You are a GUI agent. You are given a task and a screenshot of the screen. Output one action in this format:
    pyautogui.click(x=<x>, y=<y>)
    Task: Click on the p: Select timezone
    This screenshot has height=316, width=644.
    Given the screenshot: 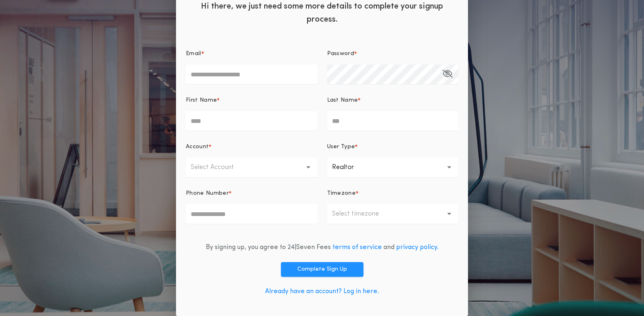 What is the action you would take?
    pyautogui.click(x=362, y=214)
    